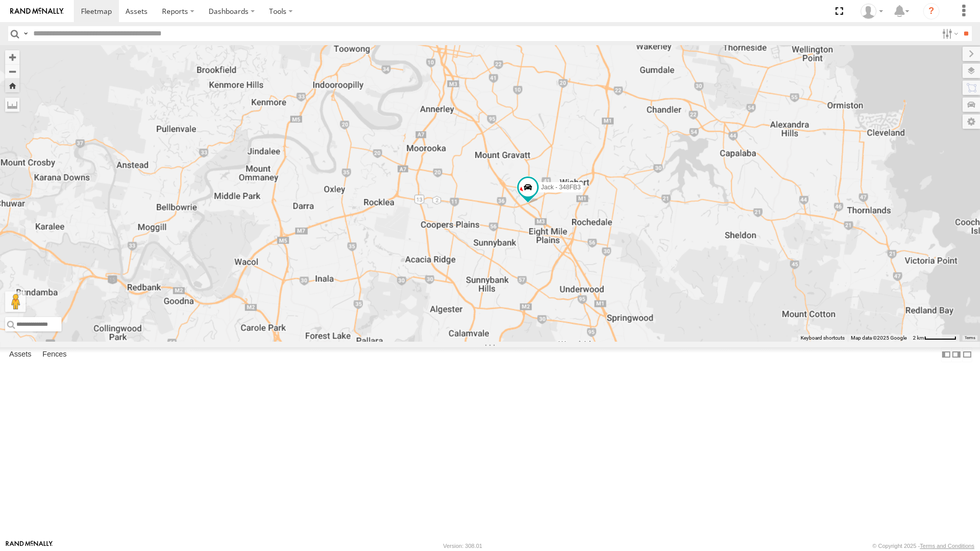 This screenshot has height=551, width=980. Describe the element at coordinates (29, 546) in the screenshot. I see `a: Visit our Website` at that location.